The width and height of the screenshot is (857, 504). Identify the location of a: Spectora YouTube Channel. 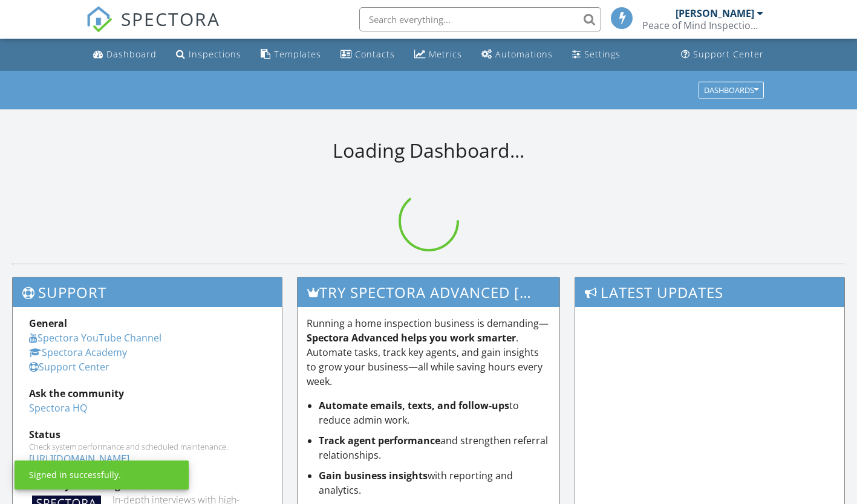
(95, 337).